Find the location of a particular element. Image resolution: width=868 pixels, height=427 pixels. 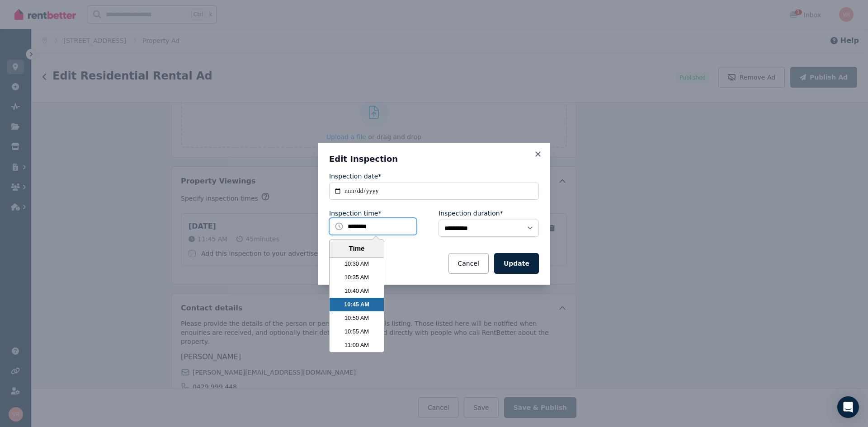

label: Inspection time* is located at coordinates (354, 214).